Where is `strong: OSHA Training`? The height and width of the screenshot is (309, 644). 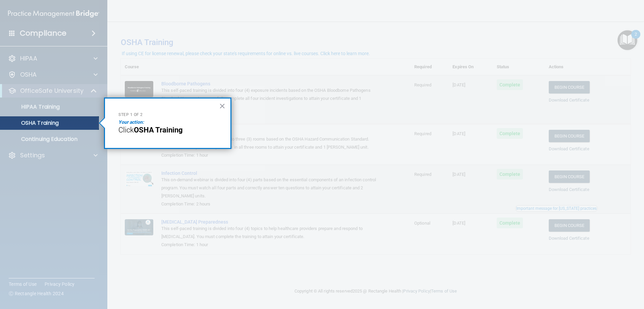 strong: OSHA Training is located at coordinates (158, 130).